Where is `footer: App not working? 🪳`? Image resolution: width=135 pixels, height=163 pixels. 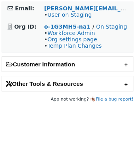
footer: App not working? 🪳 is located at coordinates (68, 99).